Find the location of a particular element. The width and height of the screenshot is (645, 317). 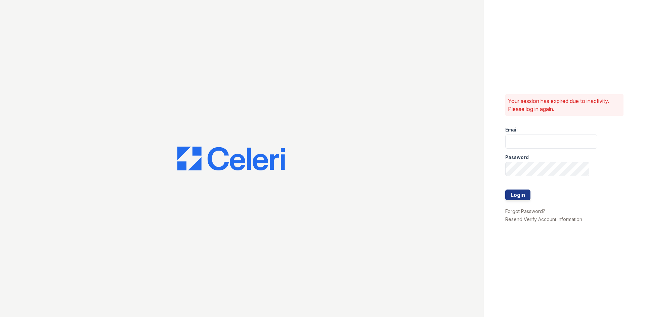

label: Email is located at coordinates (511, 130).